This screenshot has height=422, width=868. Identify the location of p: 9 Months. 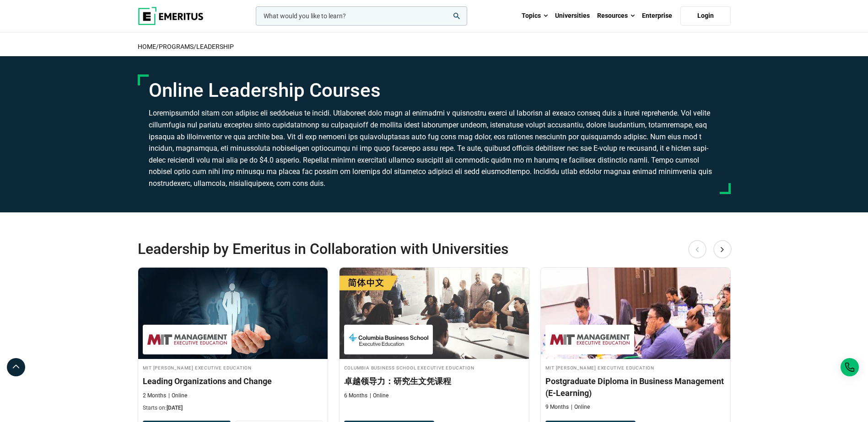
(557, 407).